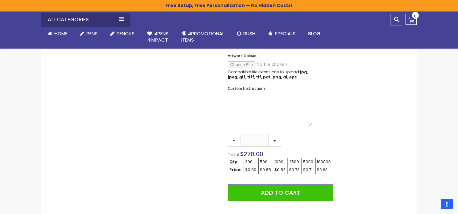 This screenshot has width=458, height=214. I want to click on a: Pens, so click(89, 34).